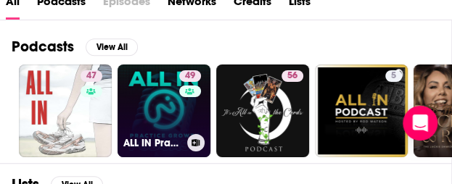 The height and width of the screenshot is (184, 452). I want to click on span: 49, so click(190, 76).